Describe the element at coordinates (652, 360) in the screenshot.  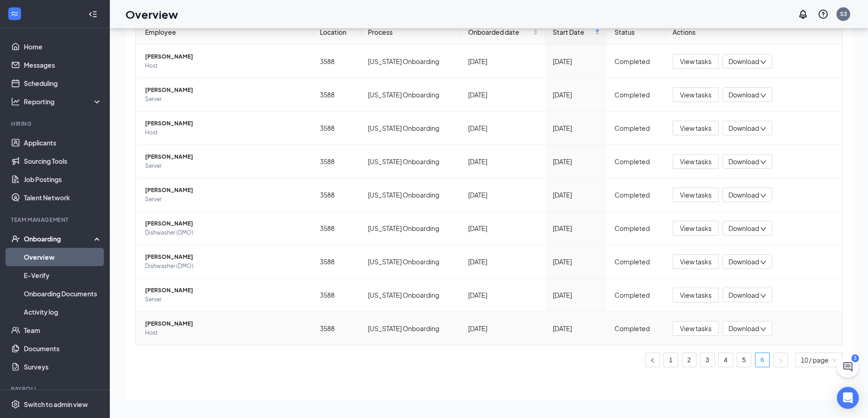
I see `li: Previous Page` at that location.